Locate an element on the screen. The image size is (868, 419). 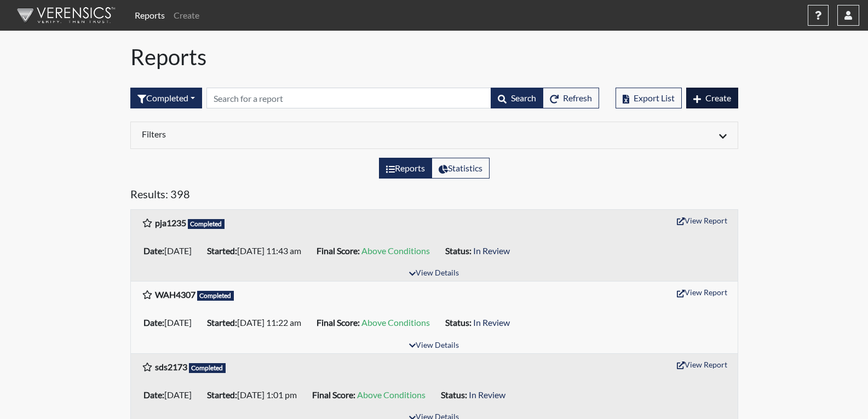
b: pja1235 is located at coordinates (170, 222).